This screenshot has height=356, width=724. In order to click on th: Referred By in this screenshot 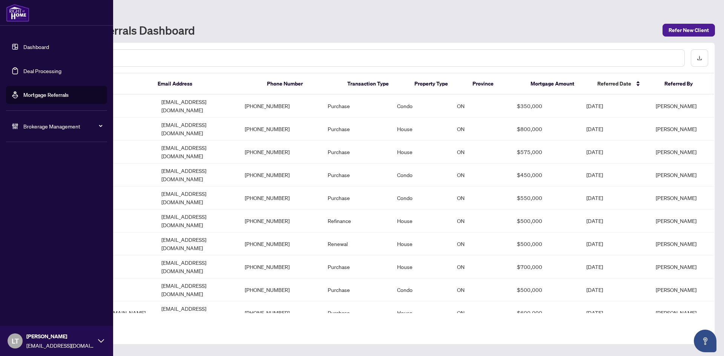, I will do `click(685, 84)`.